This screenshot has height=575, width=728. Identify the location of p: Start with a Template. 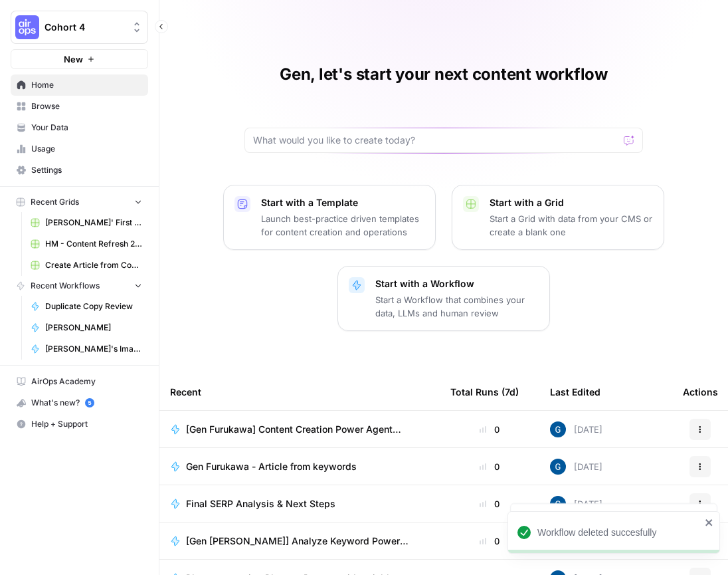
(343, 203).